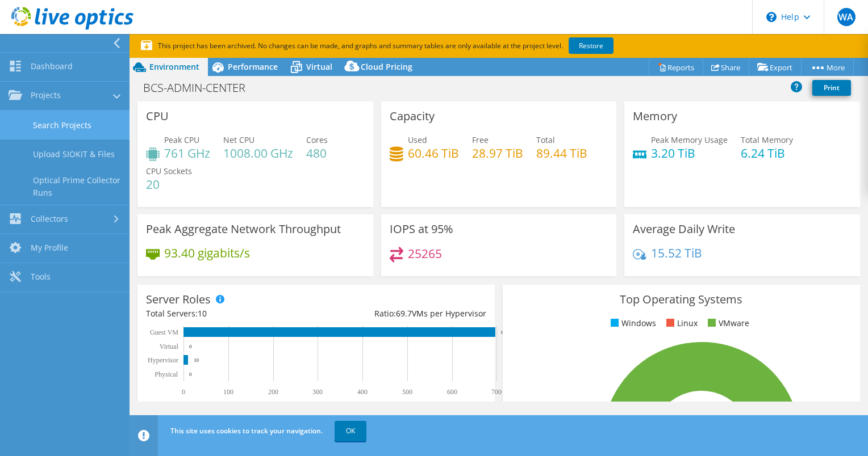 This screenshot has height=456, width=868. I want to click on a: Restore, so click(591, 45).